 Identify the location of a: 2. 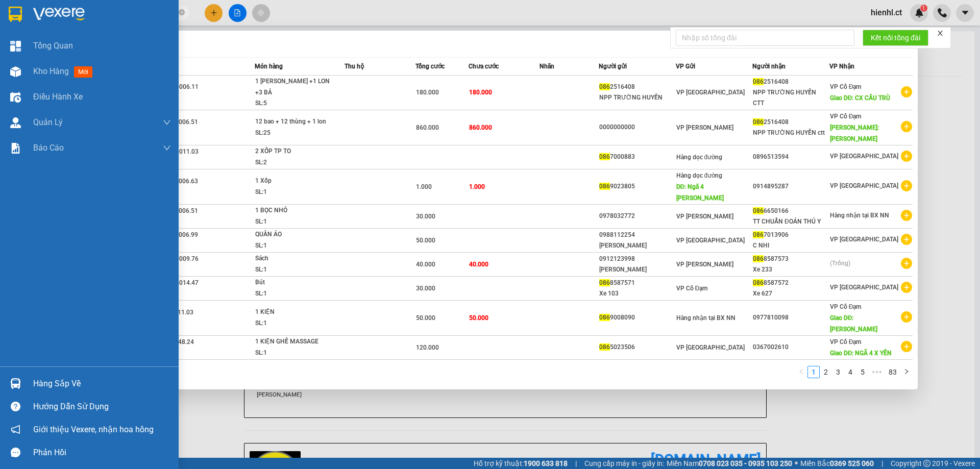
(826, 372).